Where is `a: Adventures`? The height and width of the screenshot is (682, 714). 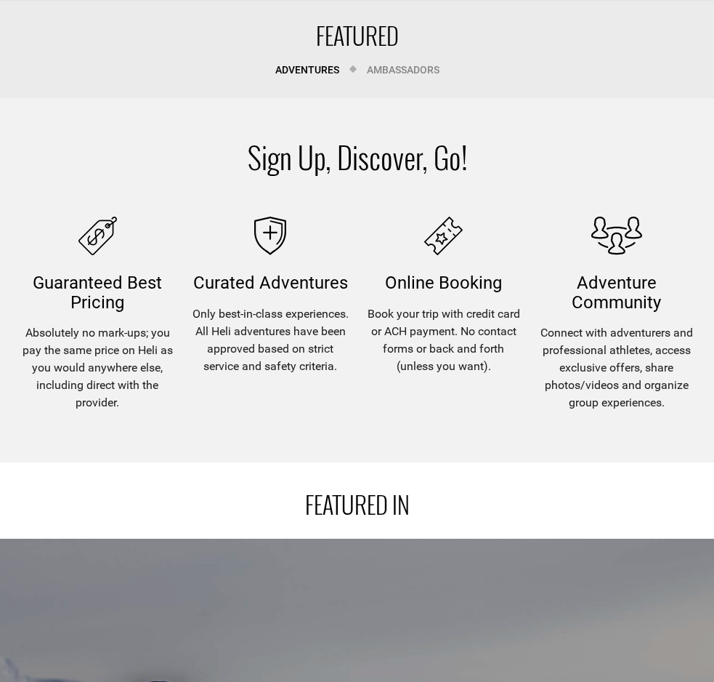
a: Adventures is located at coordinates (307, 70).